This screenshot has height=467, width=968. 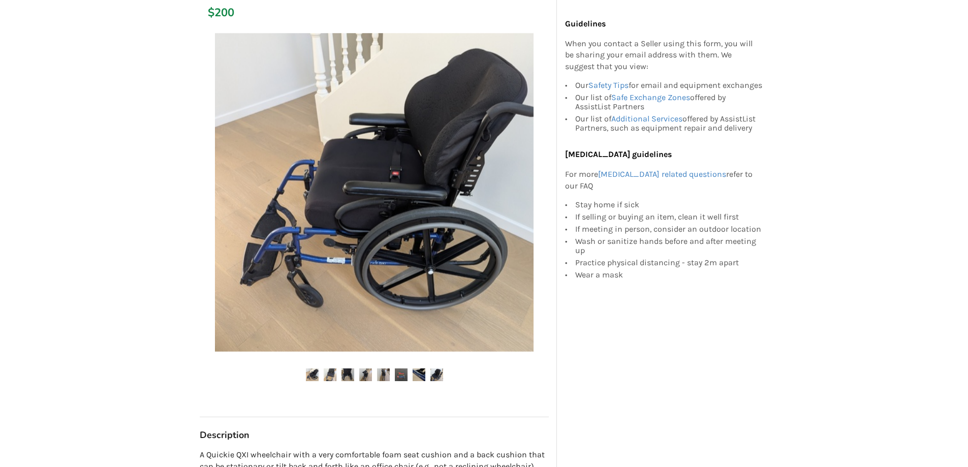 What do you see at coordinates (669, 86) in the screenshot?
I see `div: Our for email and equipment exchanges` at bounding box center [669, 86].